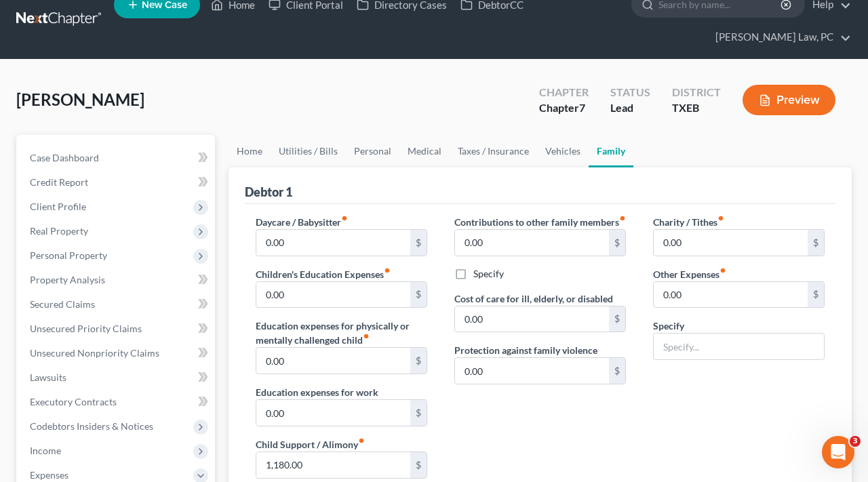  What do you see at coordinates (630, 108) in the screenshot?
I see `div: Lead` at bounding box center [630, 108].